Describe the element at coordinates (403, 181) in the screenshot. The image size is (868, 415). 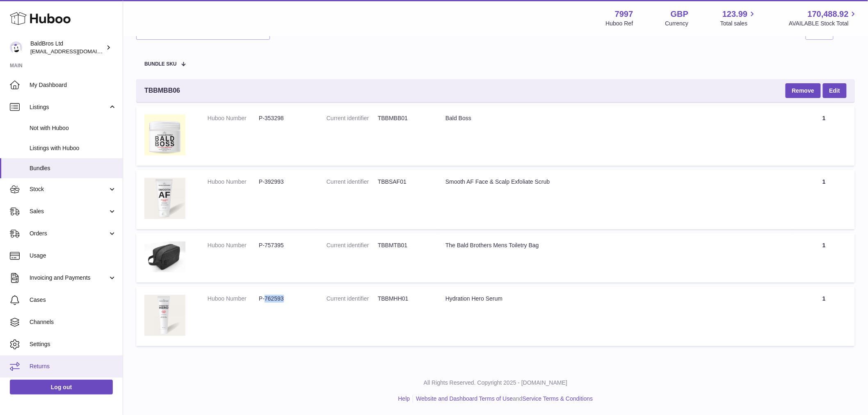
I see `dd: TBBSAF01` at that location.